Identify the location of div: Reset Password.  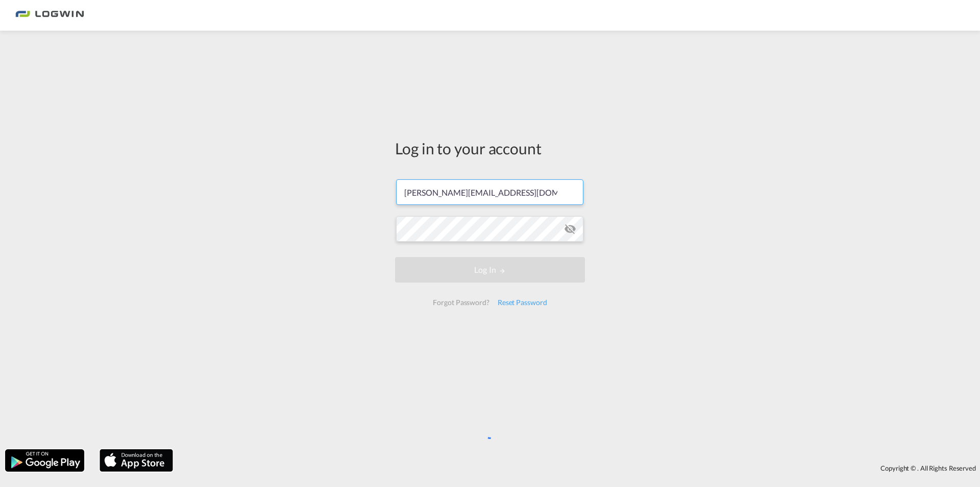
(522, 302).